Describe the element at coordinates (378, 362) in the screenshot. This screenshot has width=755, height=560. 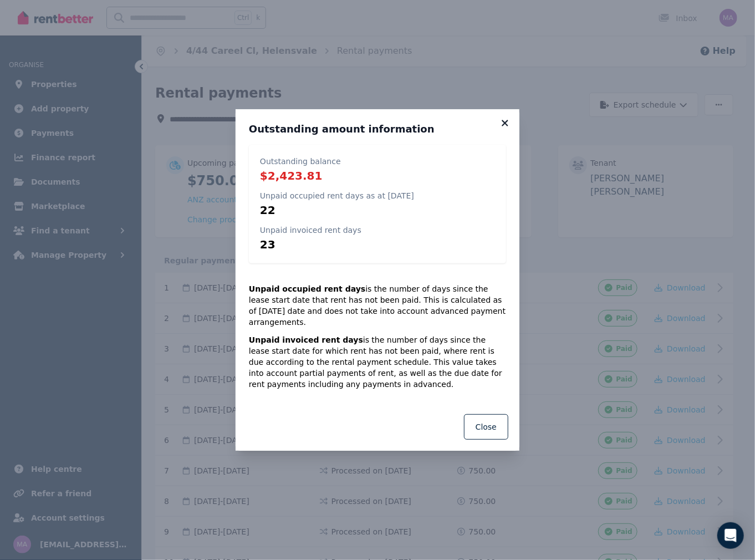
I see `p: is the number of days since the lease start date for which rent has not been paid, where rent is ...` at that location.